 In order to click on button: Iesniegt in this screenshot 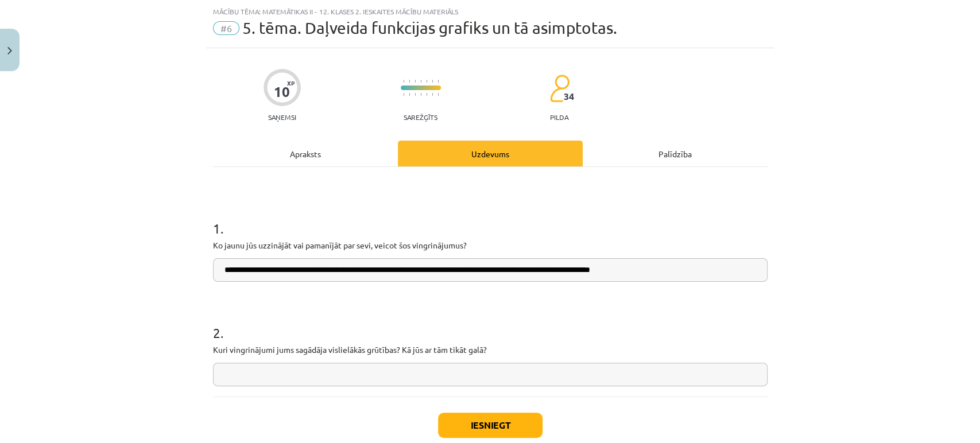, I will do `click(490, 425)`.